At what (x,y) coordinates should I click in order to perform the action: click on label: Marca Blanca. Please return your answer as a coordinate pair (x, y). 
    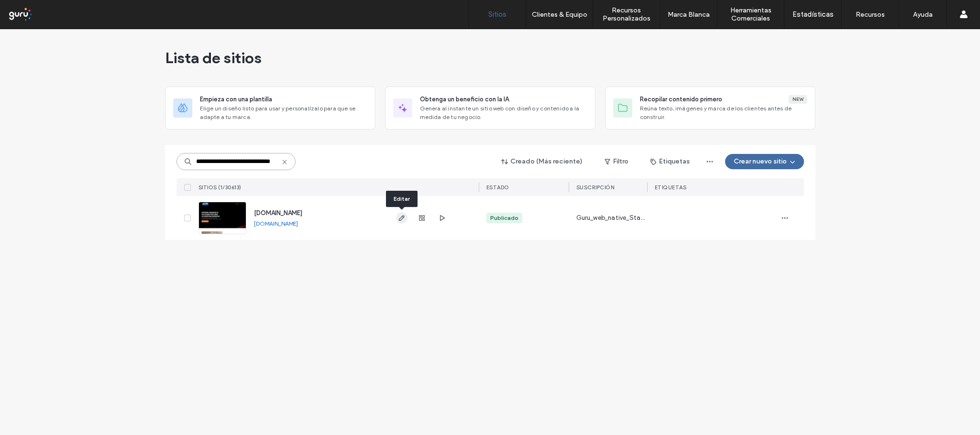
    Looking at the image, I should click on (689, 15).